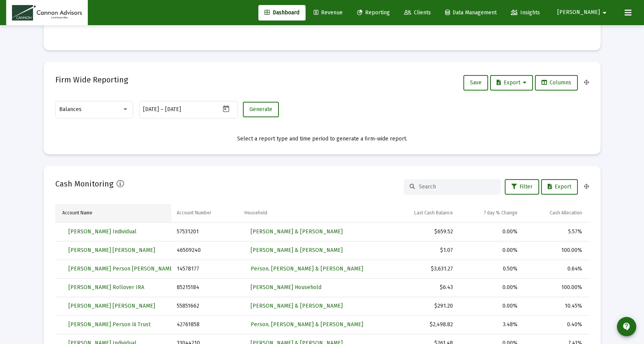 This screenshot has width=644, height=344. Describe the element at coordinates (491, 324) in the screenshot. I see `div: 3.48%` at that location.